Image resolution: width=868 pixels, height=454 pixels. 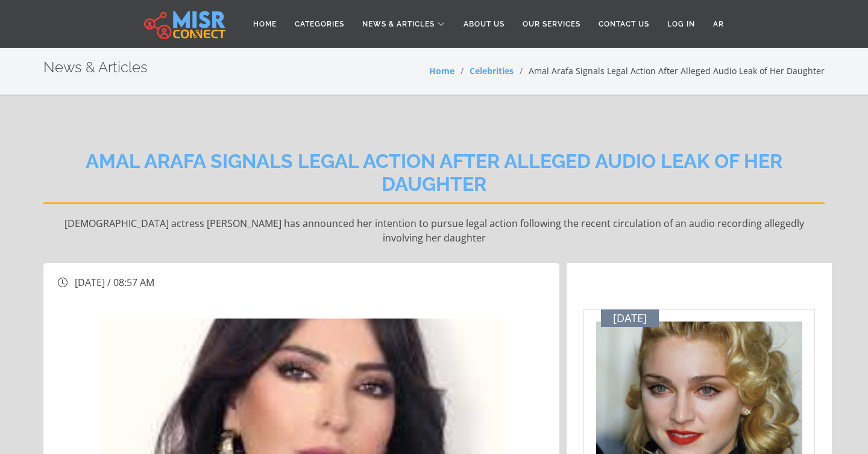 I want to click on h2: News & Articles, so click(x=95, y=67).